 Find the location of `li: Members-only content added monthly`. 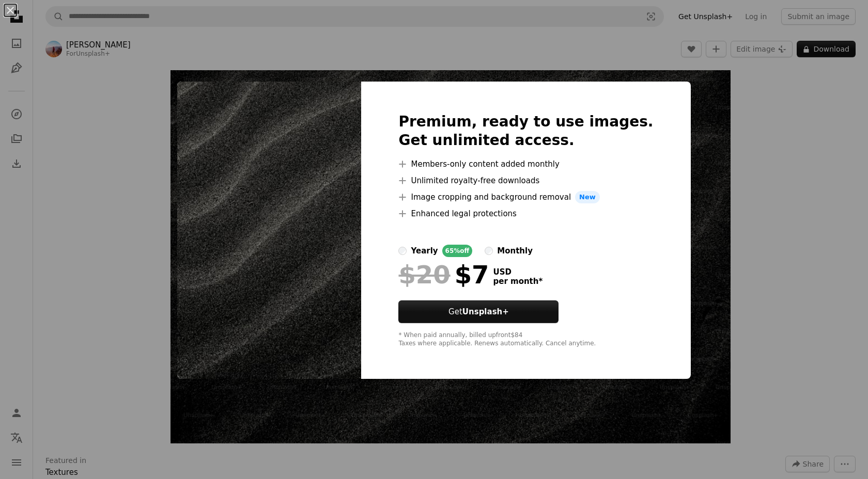

li: Members-only content added monthly is located at coordinates (525, 164).